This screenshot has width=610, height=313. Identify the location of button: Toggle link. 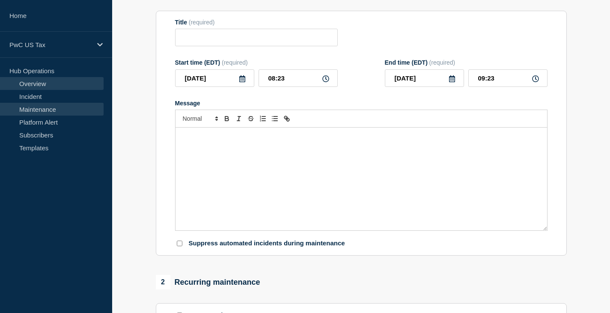
(287, 119).